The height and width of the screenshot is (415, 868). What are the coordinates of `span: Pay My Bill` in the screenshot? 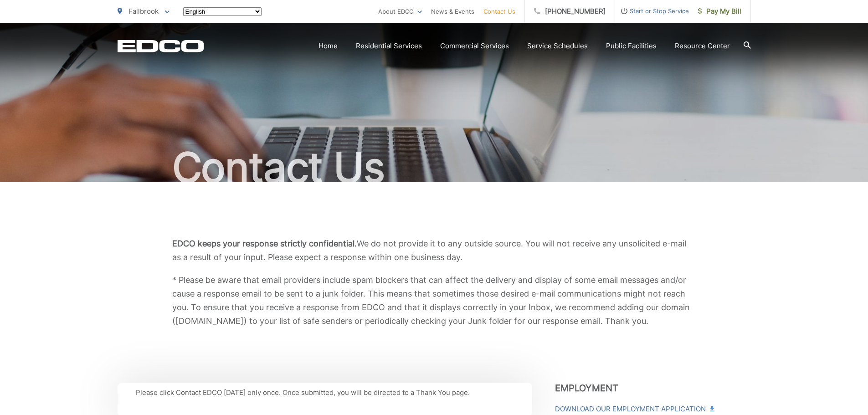 It's located at (719, 11).